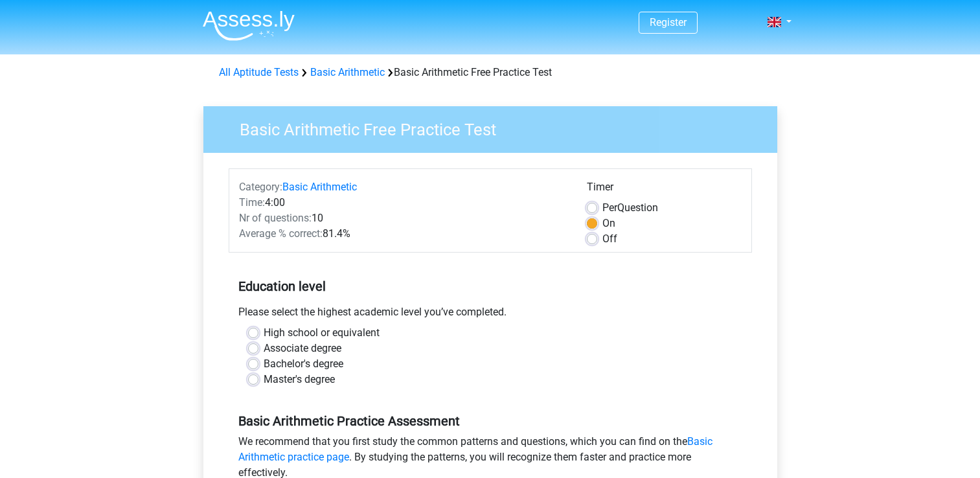 This screenshot has height=478, width=980. I want to click on label: Master's degree, so click(299, 380).